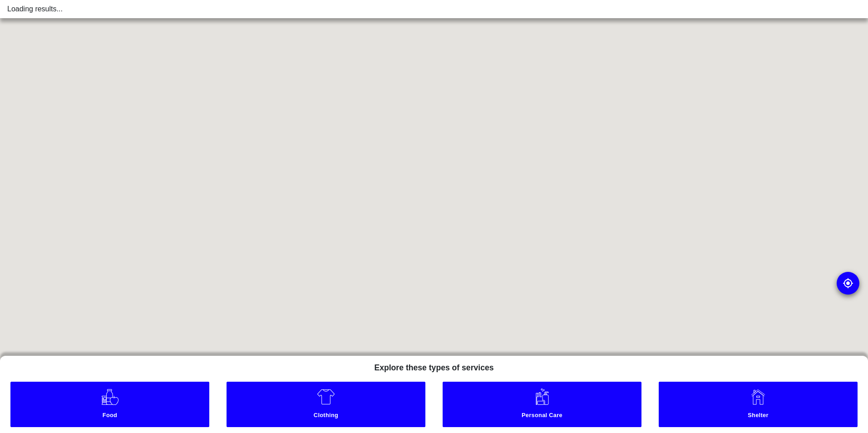 This screenshot has height=433, width=868. What do you see at coordinates (326, 396) in the screenshot?
I see `img: Clothing` at bounding box center [326, 396].